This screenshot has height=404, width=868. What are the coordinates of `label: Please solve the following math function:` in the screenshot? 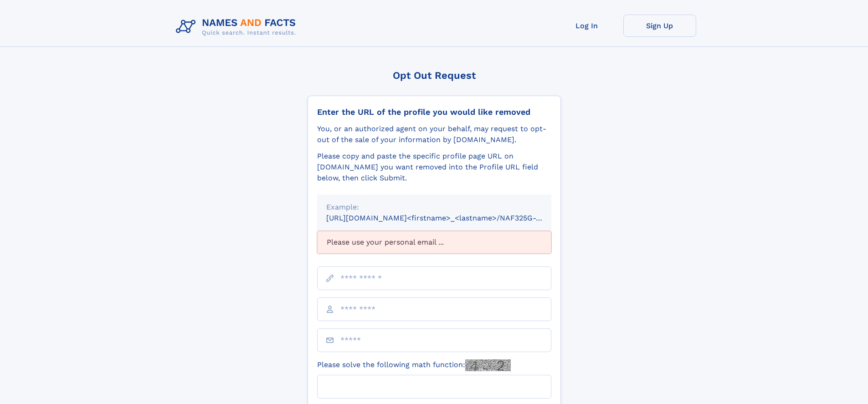 It's located at (414, 365).